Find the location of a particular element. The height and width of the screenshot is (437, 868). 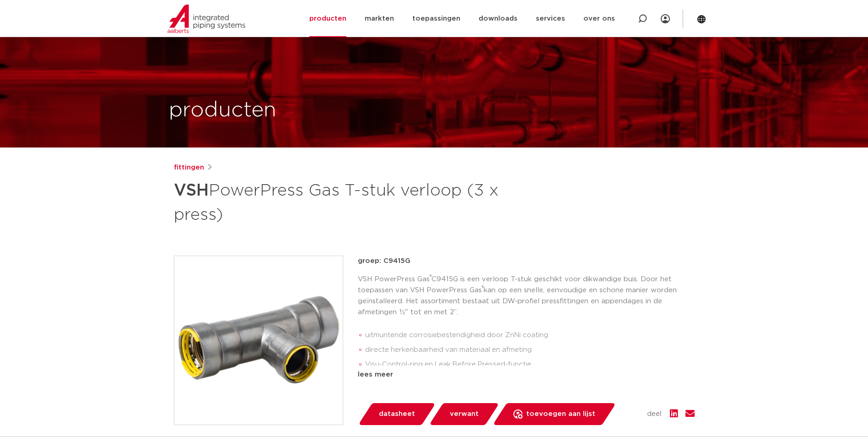

span: datasheet is located at coordinates (396, 414).